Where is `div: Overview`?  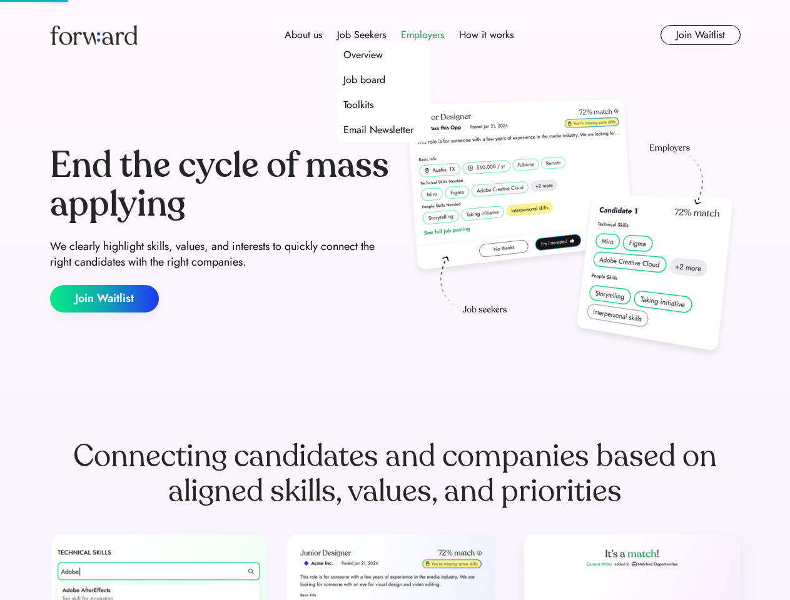 div: Overview is located at coordinates (363, 55).